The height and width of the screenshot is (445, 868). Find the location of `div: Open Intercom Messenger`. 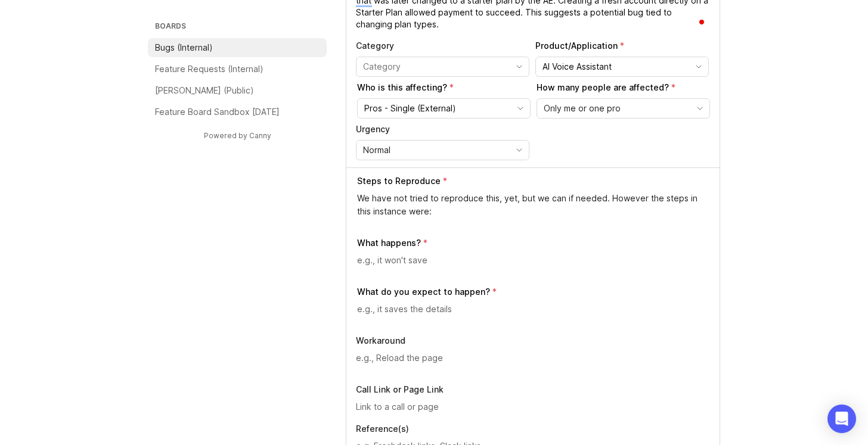

div: Open Intercom Messenger is located at coordinates (842, 419).